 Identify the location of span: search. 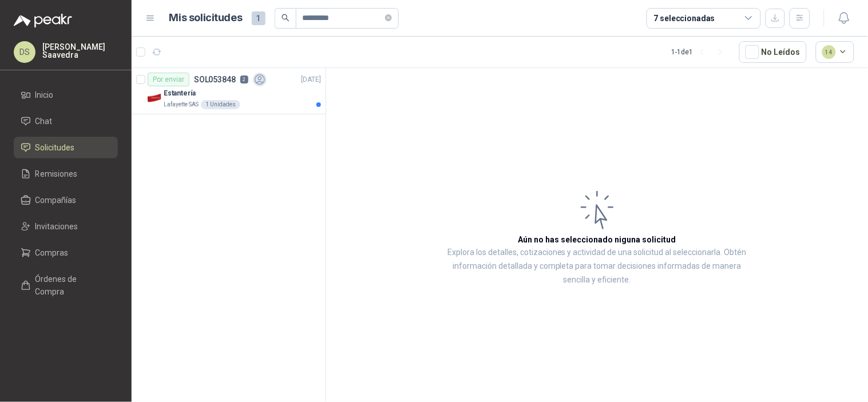
(285, 18).